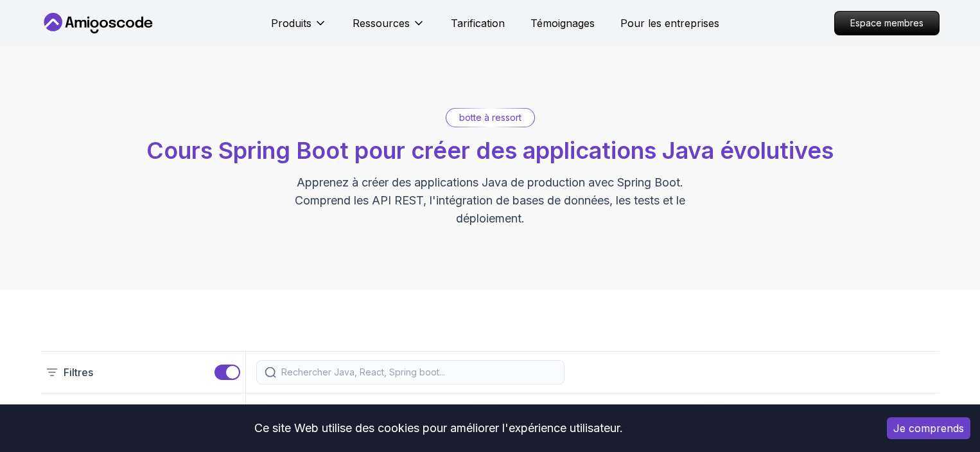 The image size is (980, 452). I want to click on font: Pour les entreprises, so click(670, 23).